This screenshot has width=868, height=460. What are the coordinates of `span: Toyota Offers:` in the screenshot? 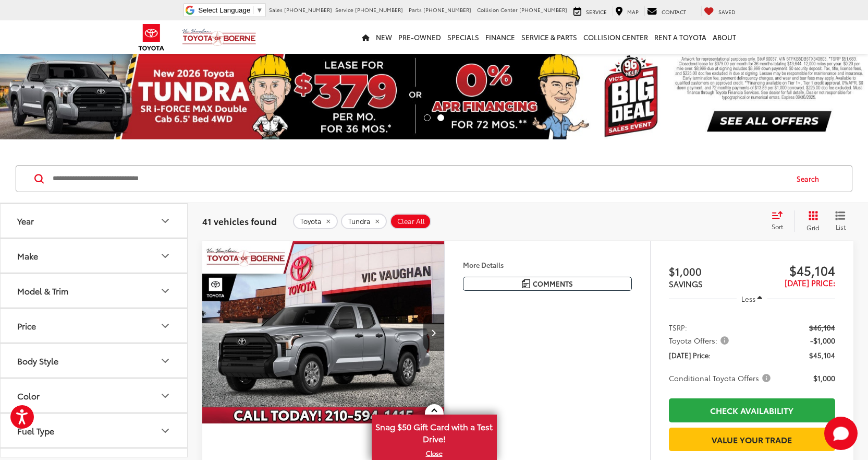 It's located at (700, 341).